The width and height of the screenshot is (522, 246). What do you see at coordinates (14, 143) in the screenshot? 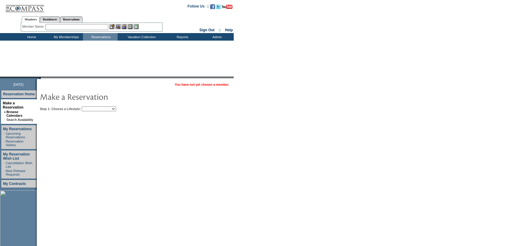
I see `a: Reservation History` at bounding box center [14, 143].